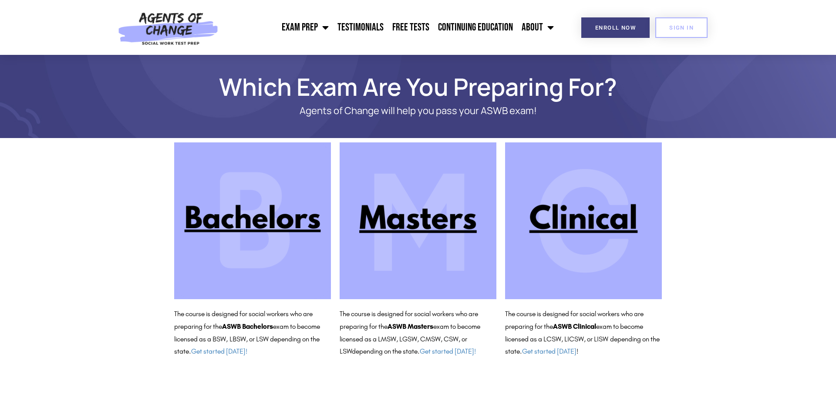 The image size is (836, 415). What do you see at coordinates (418, 111) in the screenshot?
I see `p: Agents of Change will help you pass your ASWB exam!` at bounding box center [418, 111].